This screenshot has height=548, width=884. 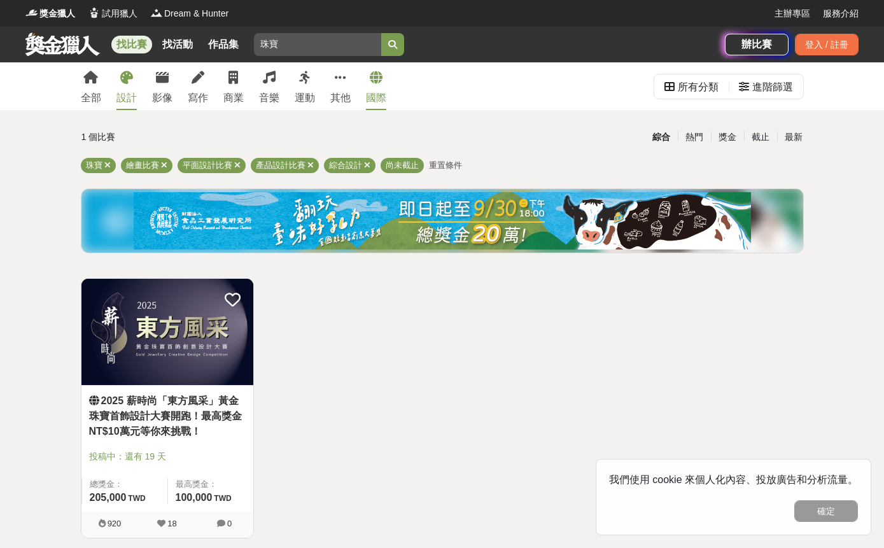 I want to click on div: 音樂, so click(x=269, y=98).